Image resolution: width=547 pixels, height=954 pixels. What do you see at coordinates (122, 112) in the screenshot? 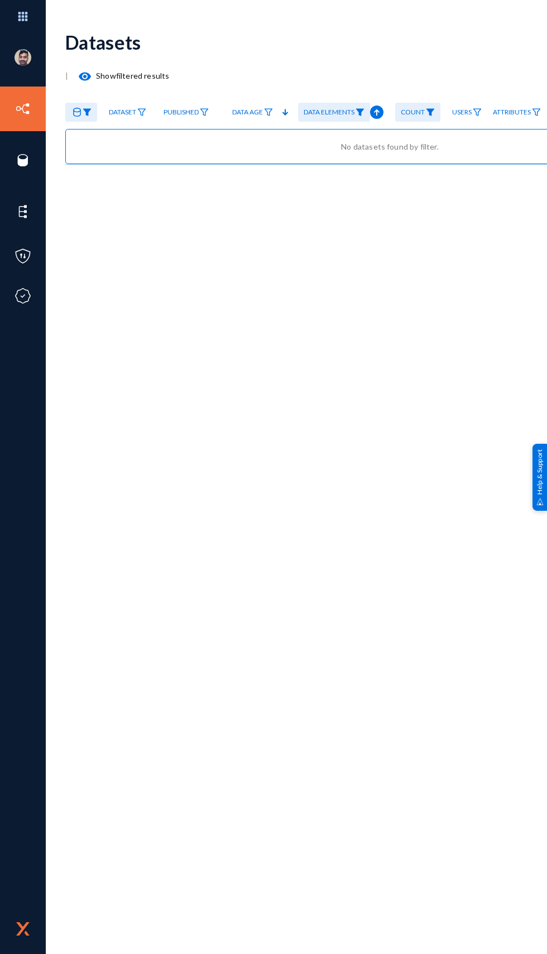
I see `span: Dataset` at bounding box center [122, 112].